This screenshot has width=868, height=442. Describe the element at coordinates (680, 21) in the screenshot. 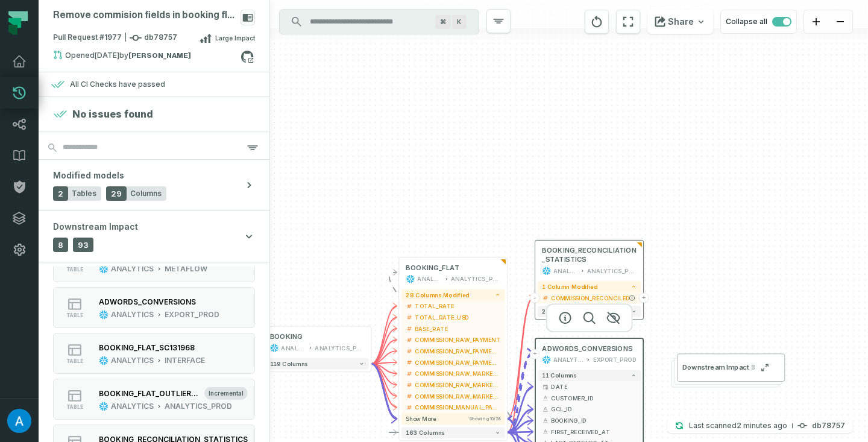

I see `button: Share` at that location.